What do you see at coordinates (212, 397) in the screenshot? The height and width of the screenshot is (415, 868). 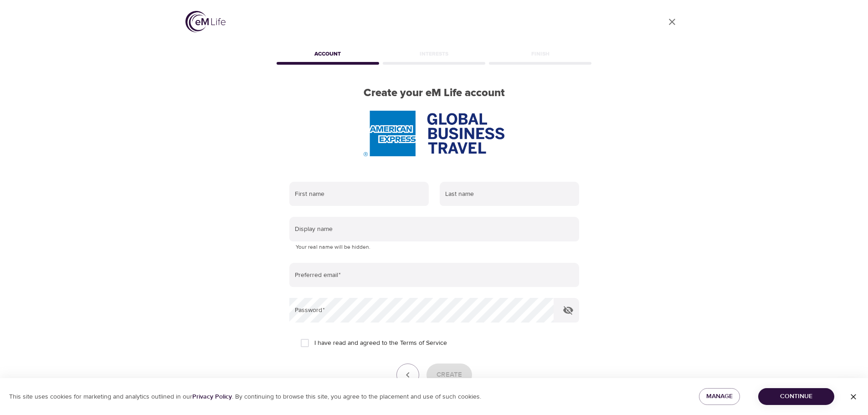 I see `a: Privacy Policy` at bounding box center [212, 397].